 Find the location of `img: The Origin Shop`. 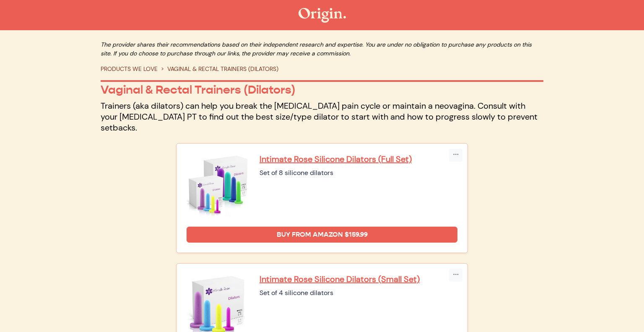

img: The Origin Shop is located at coordinates (322, 15).